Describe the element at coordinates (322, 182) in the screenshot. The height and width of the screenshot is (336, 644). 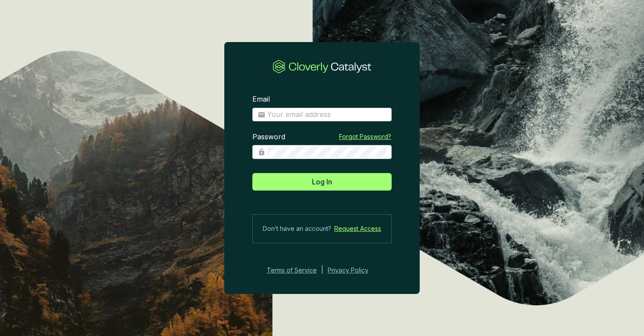
I see `span: Log In` at that location.